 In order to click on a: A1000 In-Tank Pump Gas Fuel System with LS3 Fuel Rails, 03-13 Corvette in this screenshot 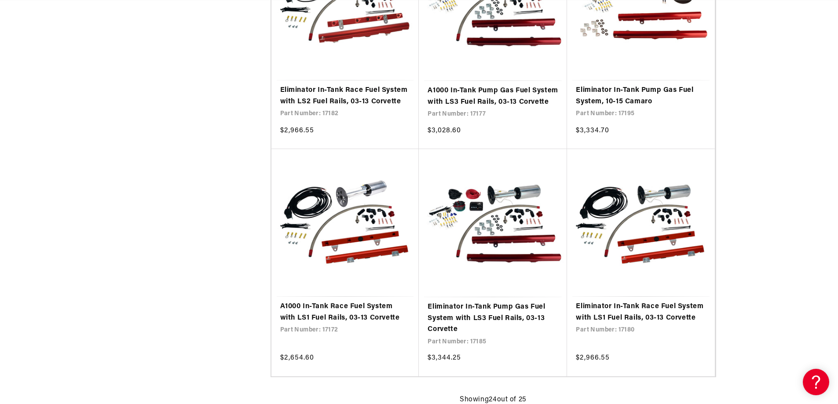, I will do `click(493, 96)`.